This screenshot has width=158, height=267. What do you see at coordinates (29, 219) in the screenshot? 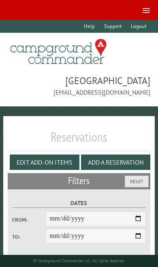
I see `label: From:` at bounding box center [29, 219].